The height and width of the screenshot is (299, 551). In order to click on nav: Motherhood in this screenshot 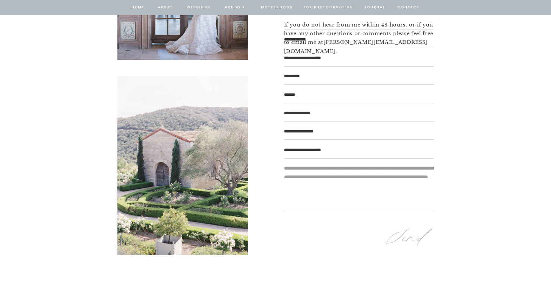, I will do `click(276, 8)`.